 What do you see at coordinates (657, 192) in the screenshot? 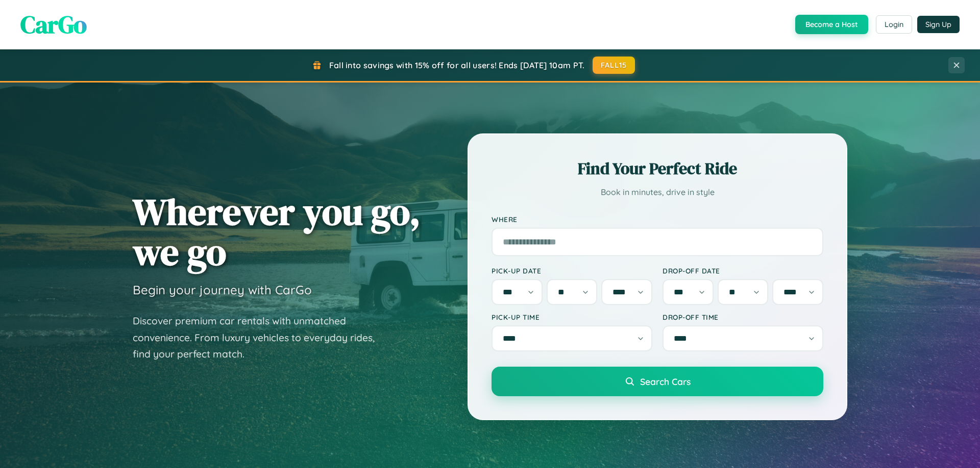
I see `p: Book in minutes, drive in style` at bounding box center [657, 192].